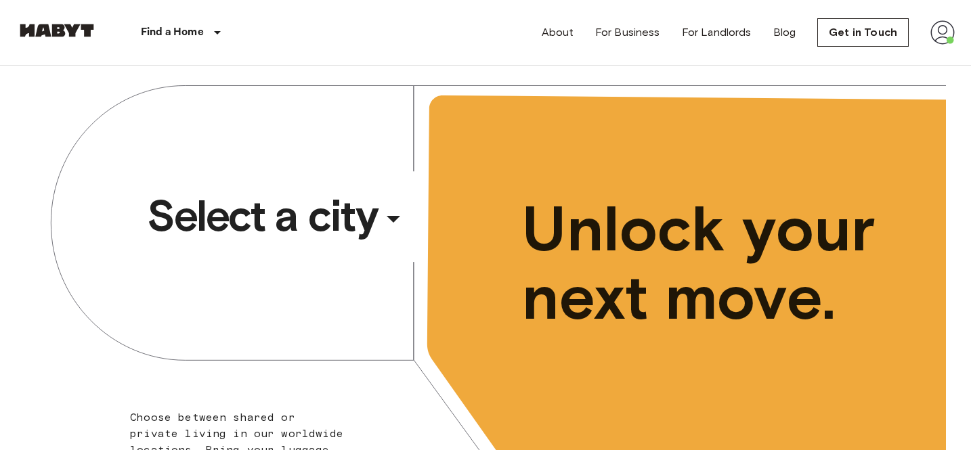 This screenshot has height=450, width=971. What do you see at coordinates (943, 33) in the screenshot?
I see `img: avatar` at bounding box center [943, 33].